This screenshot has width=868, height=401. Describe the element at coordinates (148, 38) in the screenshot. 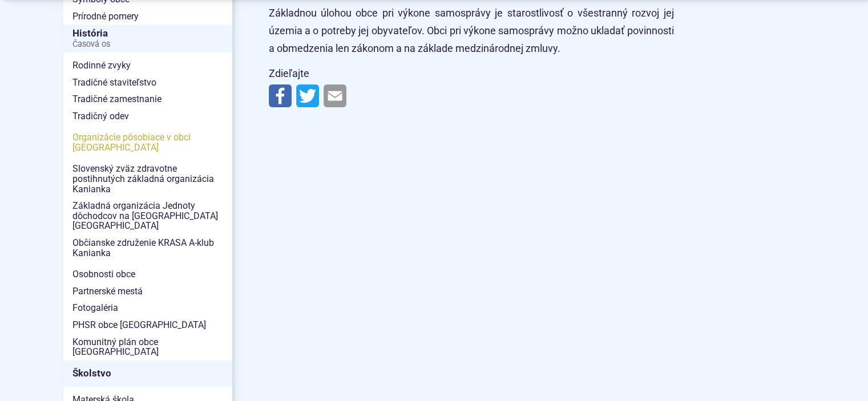

I see `span: História` at that location.